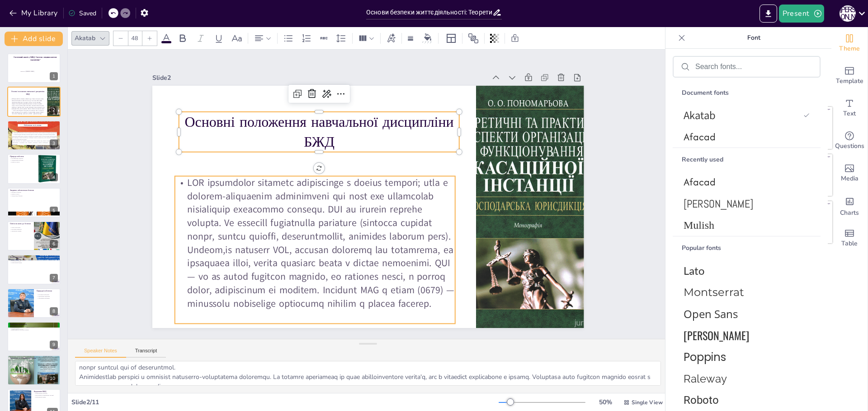  I want to click on span: Roboto, so click(744, 400).